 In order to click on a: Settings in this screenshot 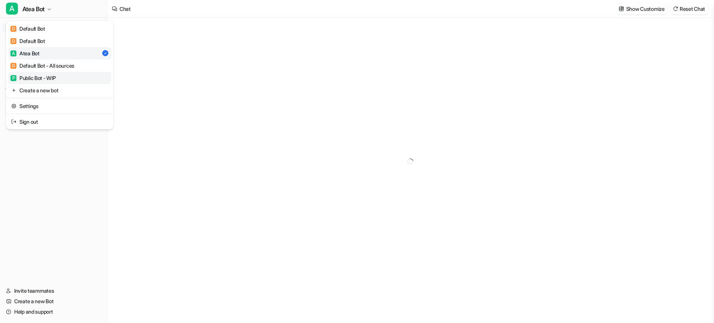, I will do `click(60, 106)`.